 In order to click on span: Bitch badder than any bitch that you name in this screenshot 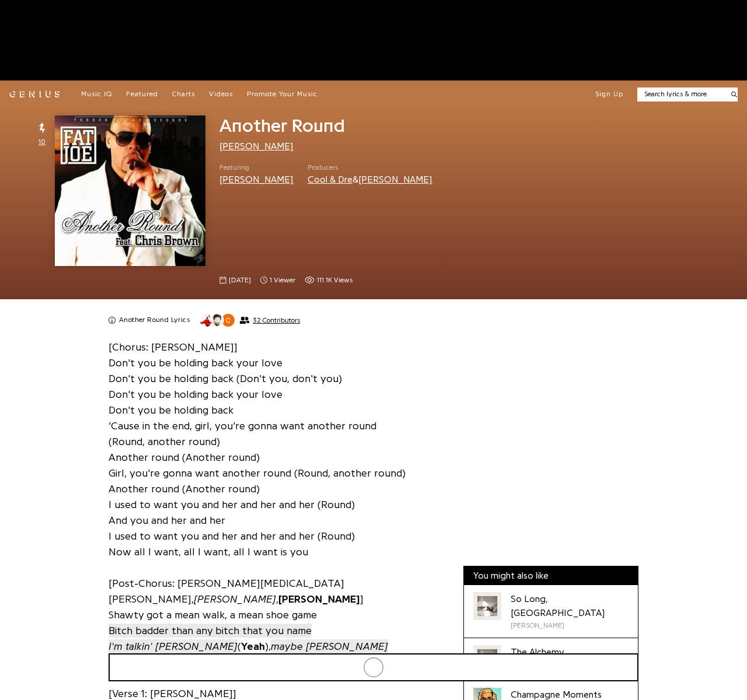, I will do `click(210, 630)`.